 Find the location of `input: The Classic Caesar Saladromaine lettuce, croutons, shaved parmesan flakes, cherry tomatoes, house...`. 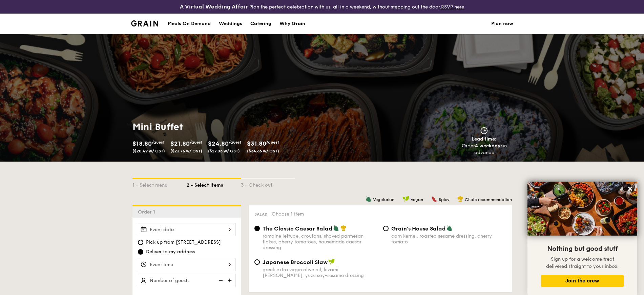

input: The Classic Caesar Saladromaine lettuce, croutons, shaved parmesan flakes, cherry tomatoes, house... is located at coordinates (257, 228).